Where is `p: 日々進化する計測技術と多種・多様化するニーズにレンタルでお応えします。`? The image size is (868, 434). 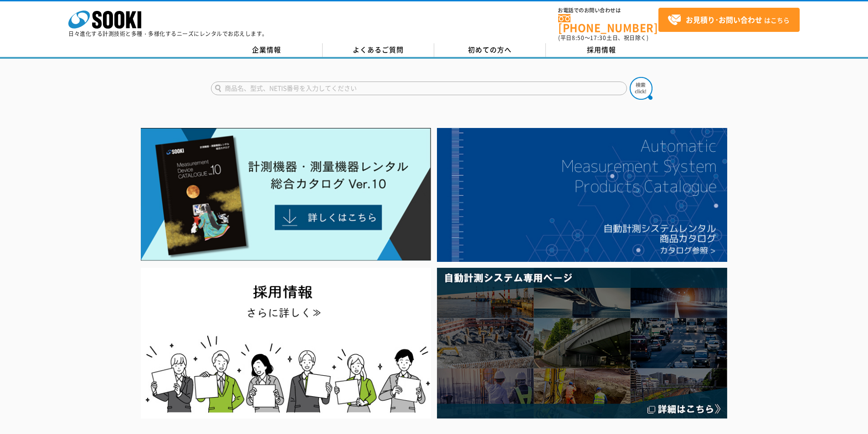 p: 日々進化する計測技術と多種・多様化するニーズにレンタルでお応えします。 is located at coordinates (168, 33).